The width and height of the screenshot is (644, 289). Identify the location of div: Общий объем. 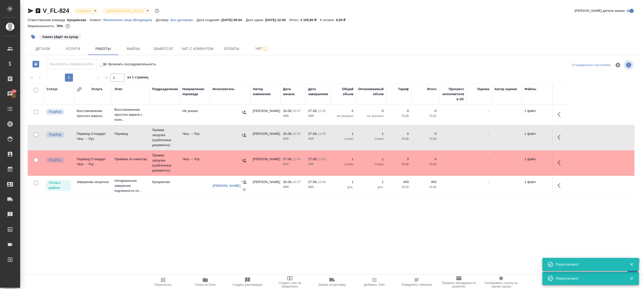
(343, 92).